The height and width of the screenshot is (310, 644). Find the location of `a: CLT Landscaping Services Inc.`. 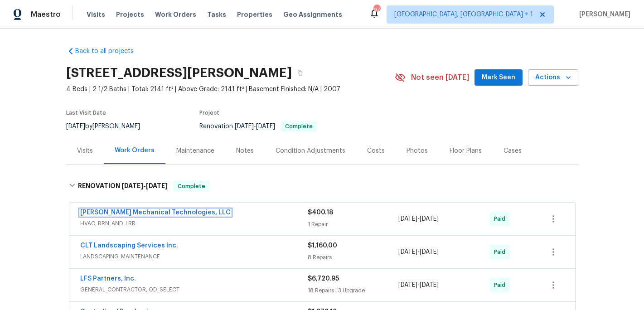

a: CLT Landscaping Services Inc. is located at coordinates (129, 246).